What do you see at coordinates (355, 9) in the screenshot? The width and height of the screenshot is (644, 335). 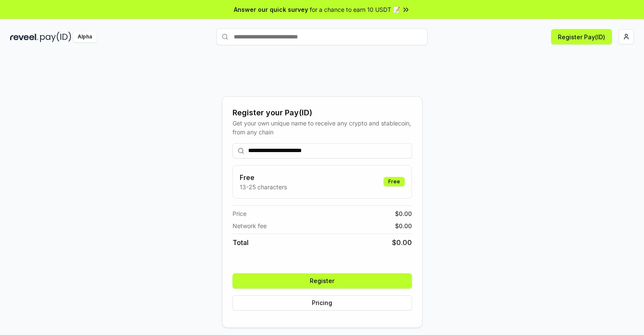 I see `span: for a chance to earn 10 USDT 📝` at bounding box center [355, 9].